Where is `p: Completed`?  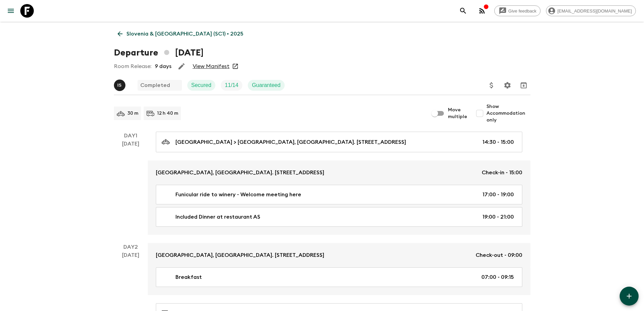
p: Completed is located at coordinates (155, 85).